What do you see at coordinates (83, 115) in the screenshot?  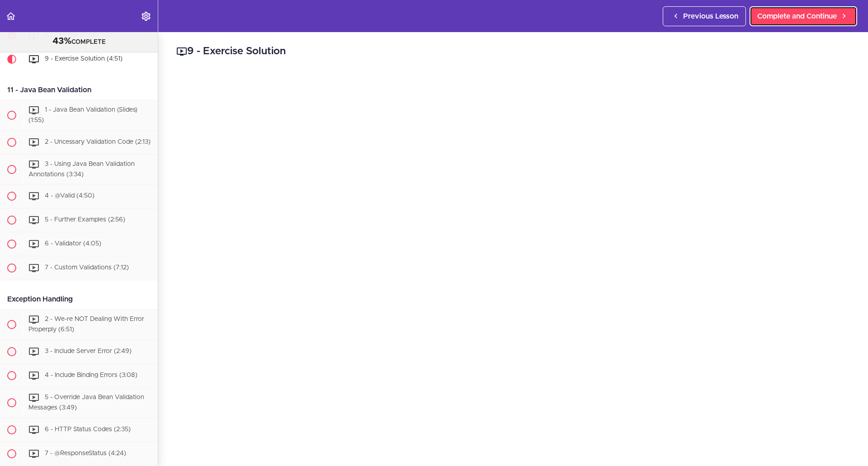 I see `span: 1 - Java Bean Validation (Slides) (1:55)` at bounding box center [83, 115].